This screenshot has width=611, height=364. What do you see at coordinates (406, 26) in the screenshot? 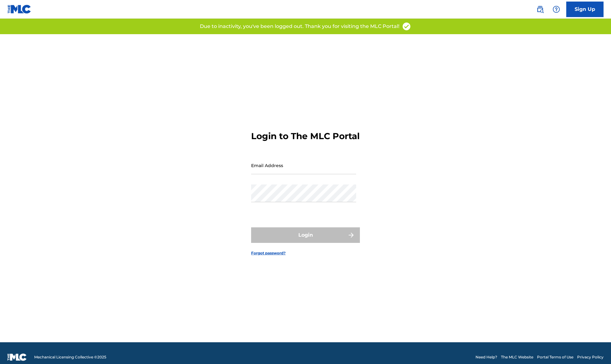
I see `img: access` at bounding box center [406, 26].